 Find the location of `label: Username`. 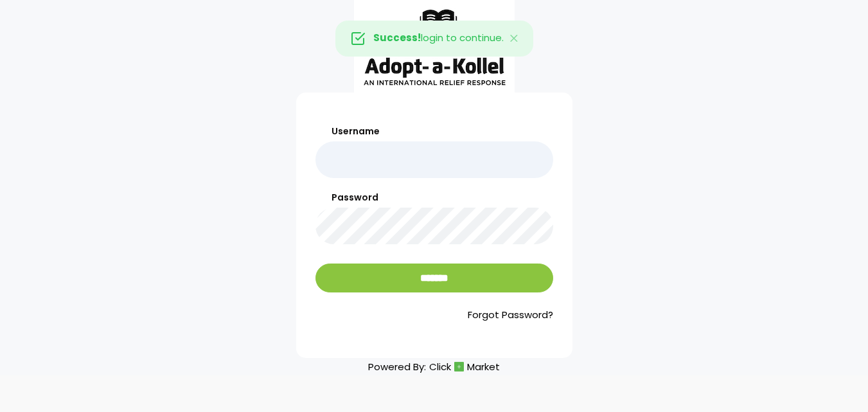

label: Username is located at coordinates (434, 131).